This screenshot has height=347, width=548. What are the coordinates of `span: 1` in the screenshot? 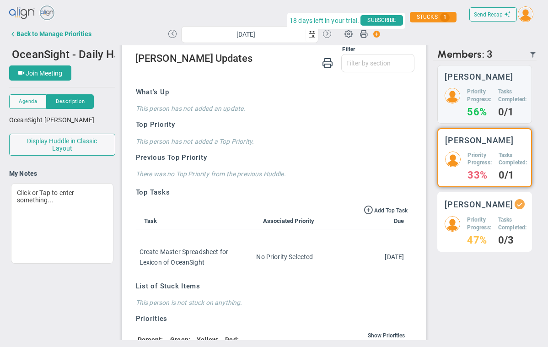 It's located at (445, 17).